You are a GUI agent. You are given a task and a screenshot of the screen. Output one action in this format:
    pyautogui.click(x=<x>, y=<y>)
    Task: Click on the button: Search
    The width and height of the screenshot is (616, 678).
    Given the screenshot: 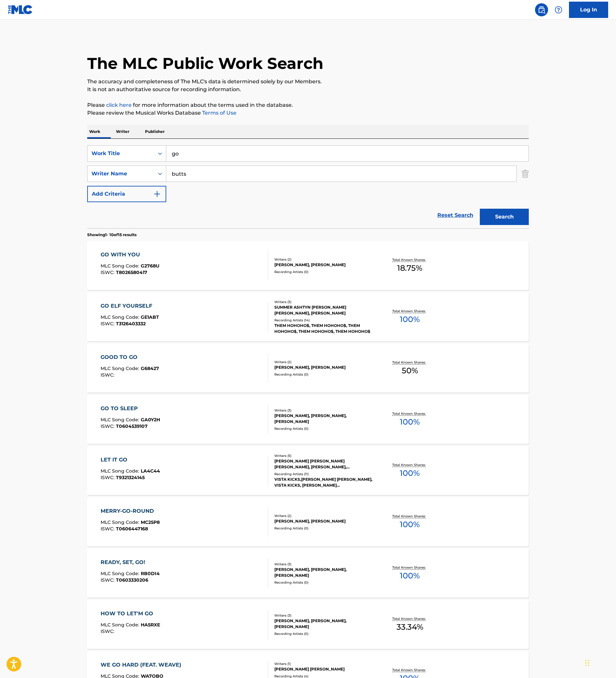 What is the action you would take?
    pyautogui.click(x=504, y=217)
    